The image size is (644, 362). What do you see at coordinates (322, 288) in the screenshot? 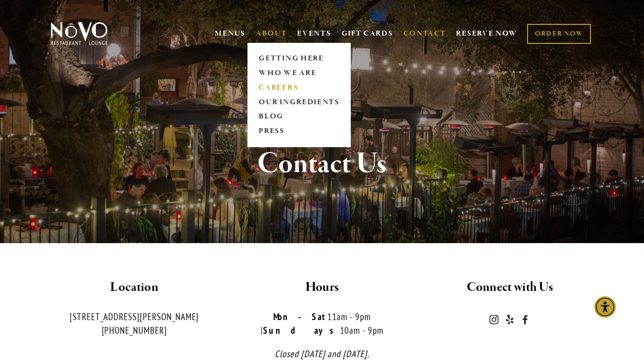
I see `h2: Hours` at bounding box center [322, 288].